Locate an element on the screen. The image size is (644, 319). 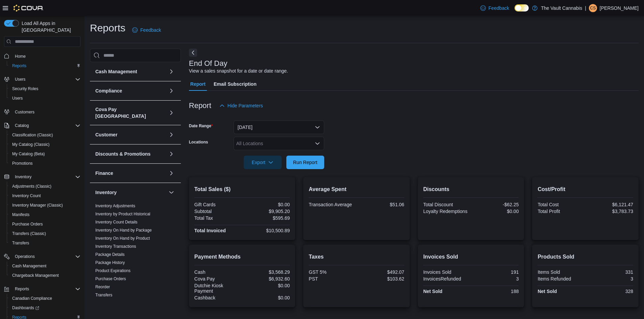
button: Customer is located at coordinates (172, 135).